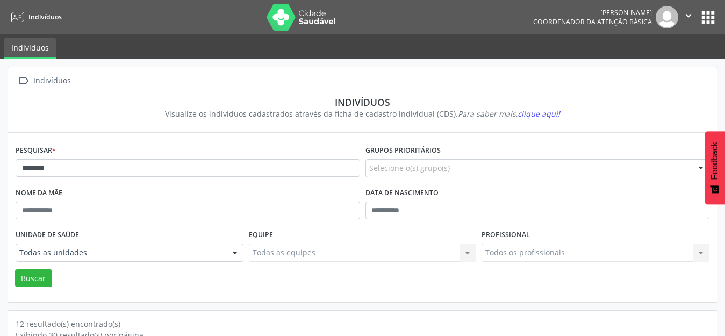 The height and width of the screenshot is (336, 725). I want to click on div: Visualize os indivíduos cadastrados através da ficha de cadastro individual (CDS)., so click(362, 113).